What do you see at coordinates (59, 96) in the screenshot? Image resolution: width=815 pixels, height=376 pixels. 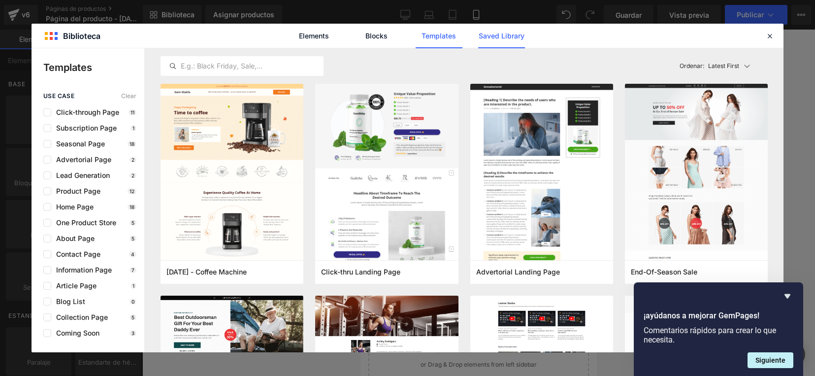 I see `span: use case` at bounding box center [59, 96].